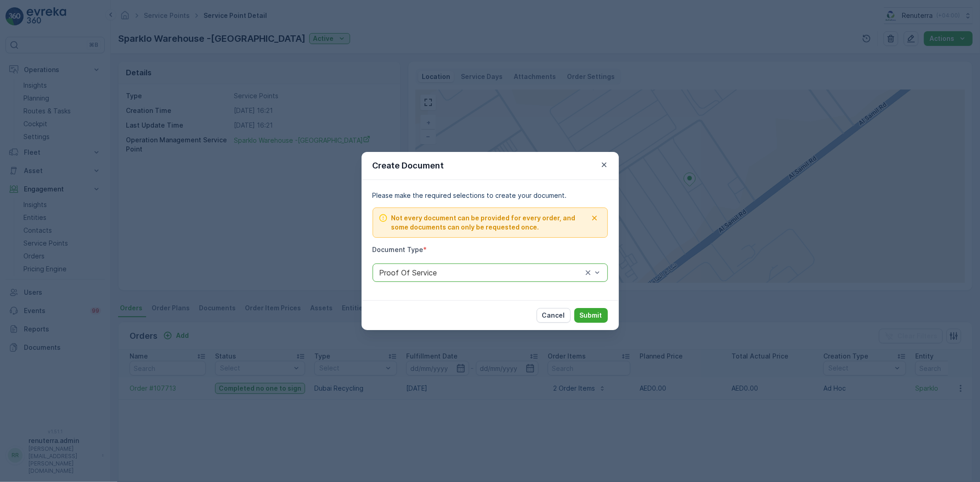 This screenshot has width=980, height=482. I want to click on button: Submit, so click(590, 315).